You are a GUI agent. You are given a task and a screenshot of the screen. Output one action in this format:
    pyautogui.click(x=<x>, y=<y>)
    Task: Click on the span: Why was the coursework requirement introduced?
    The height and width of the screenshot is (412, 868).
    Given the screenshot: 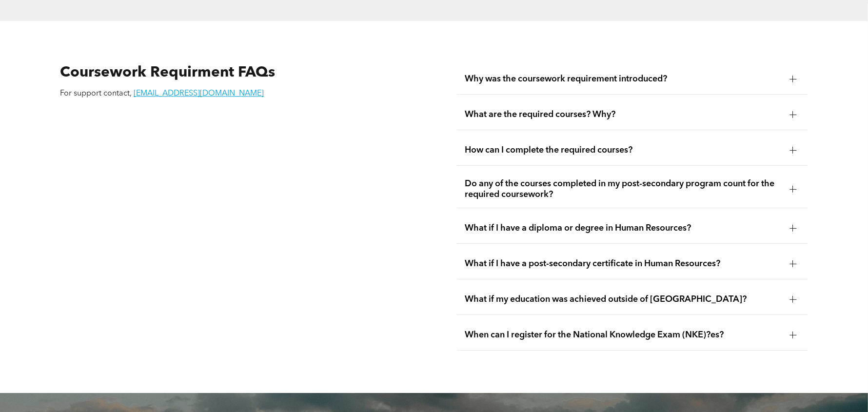 What is the action you would take?
    pyautogui.click(x=624, y=79)
    